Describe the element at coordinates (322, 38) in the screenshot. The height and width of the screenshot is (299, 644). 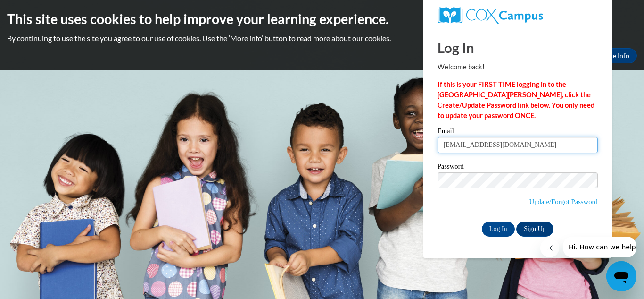
I see `p: By continuing to use the site you agree to our use of cookies. Use the ‘More info’ button to read...` at that location.